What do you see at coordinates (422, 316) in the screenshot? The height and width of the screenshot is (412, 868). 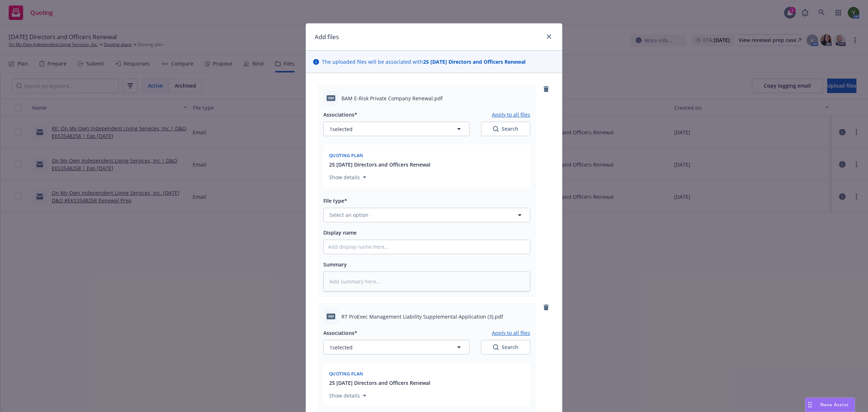 I see `span: RT ProExec Management Liability Supplemental Application (3).pdf` at bounding box center [422, 316].